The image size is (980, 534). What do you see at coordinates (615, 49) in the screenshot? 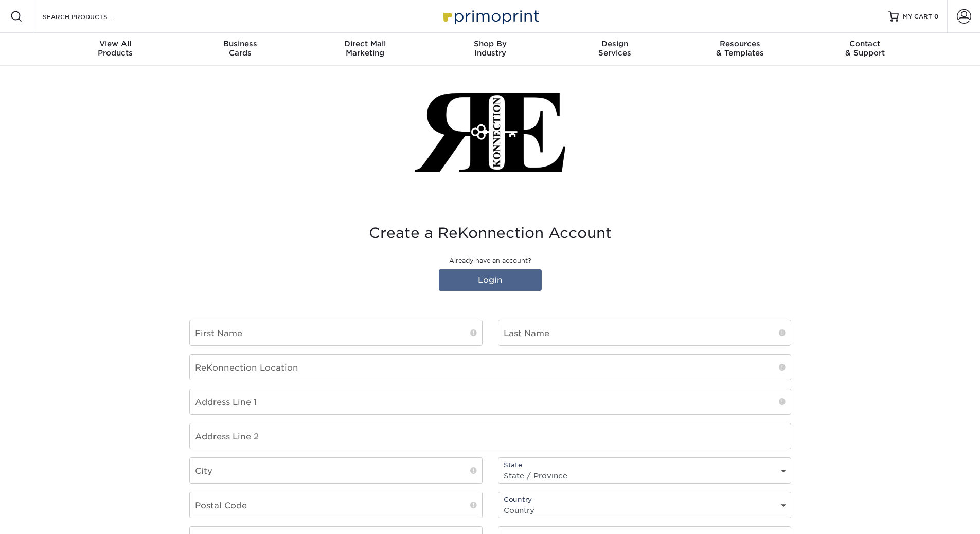
I see `a: DesignServices` at bounding box center [615, 49].